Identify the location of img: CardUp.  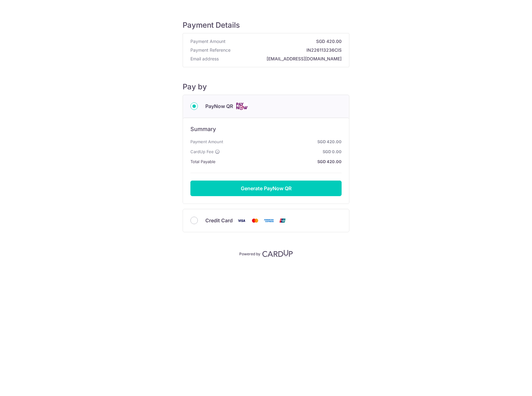
(277, 253).